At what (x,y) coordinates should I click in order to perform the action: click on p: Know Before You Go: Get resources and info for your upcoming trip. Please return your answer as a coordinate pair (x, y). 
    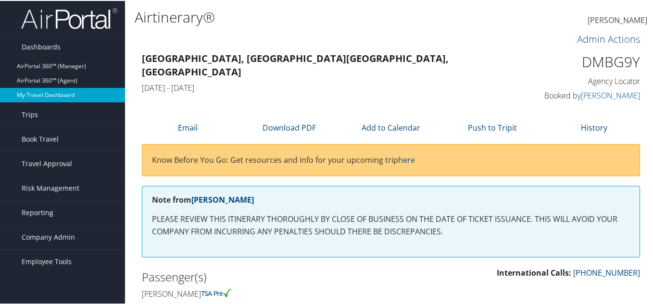
    Looking at the image, I should click on (391, 160).